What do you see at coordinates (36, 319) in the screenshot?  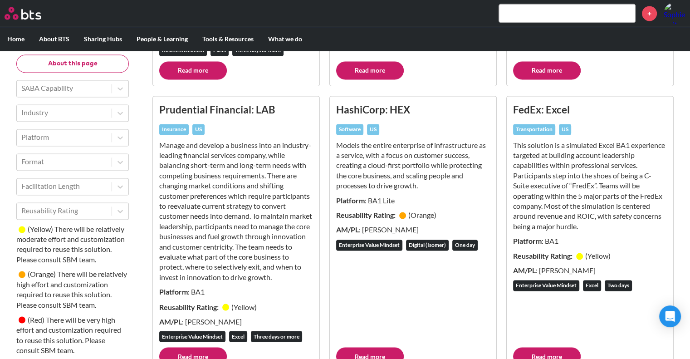 I see `small: ( Red )` at bounding box center [36, 319].